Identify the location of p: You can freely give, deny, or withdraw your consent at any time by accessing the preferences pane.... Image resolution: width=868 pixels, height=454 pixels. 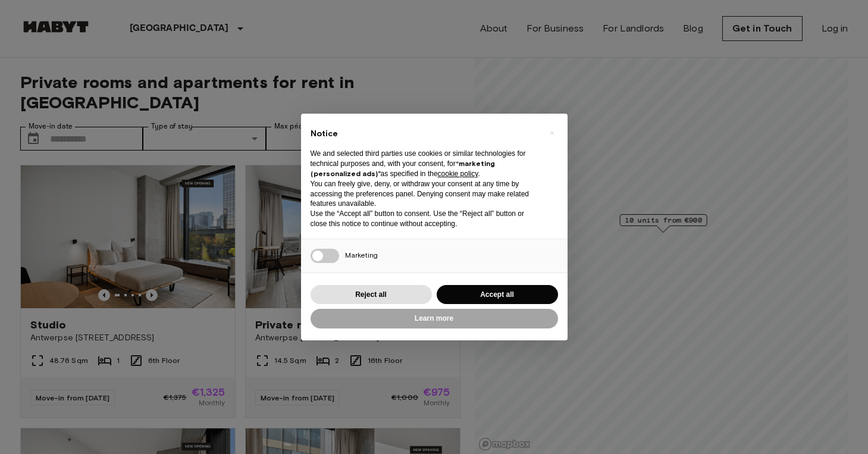
(425, 194).